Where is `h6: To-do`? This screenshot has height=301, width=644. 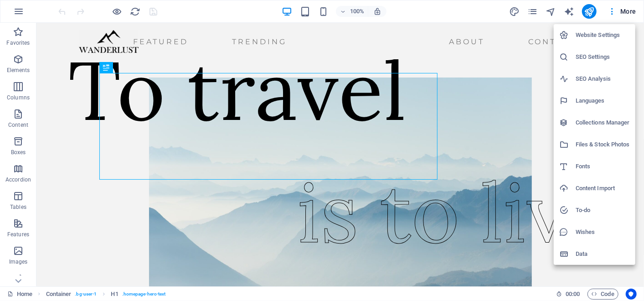
h6: To-do is located at coordinates (602, 210).